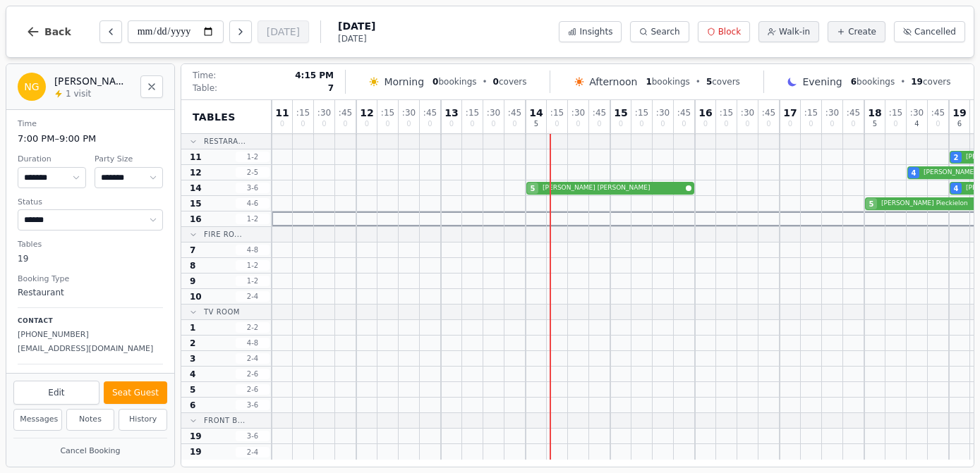 The height and width of the screenshot is (473, 980). I want to click on span: 2 - 6, so click(253, 374).